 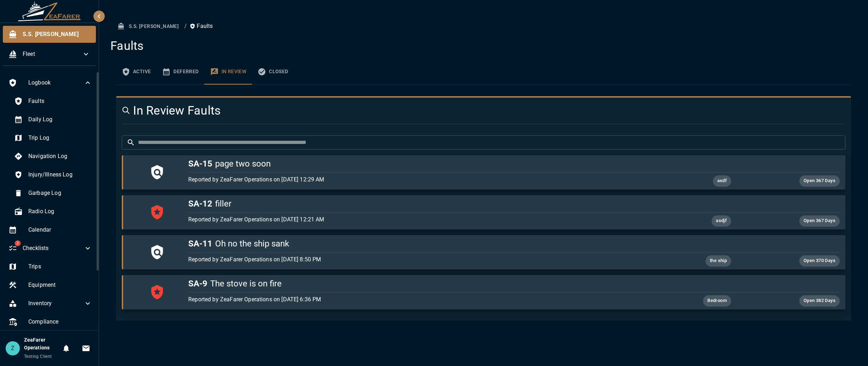 I want to click on h5: The stove is on fire, so click(x=514, y=283).